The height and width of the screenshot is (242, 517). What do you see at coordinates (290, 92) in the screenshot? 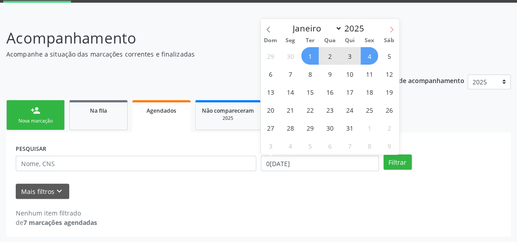
I see `span: Julho 14, 2025` at bounding box center [290, 92].